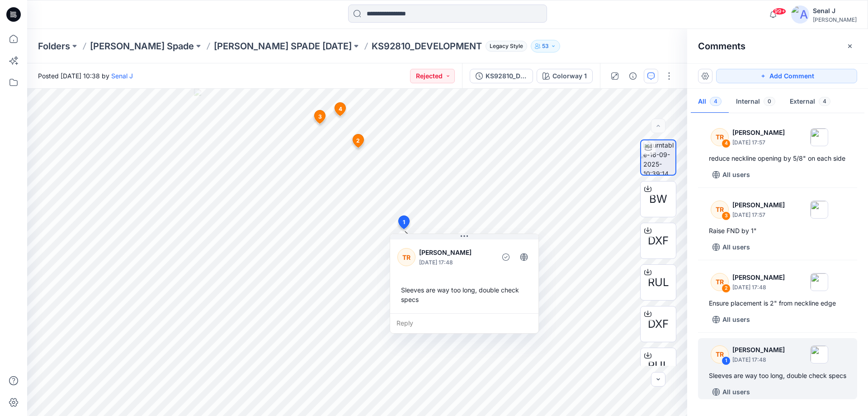 This screenshot has height=416, width=868. I want to click on button: External, so click(810, 102).